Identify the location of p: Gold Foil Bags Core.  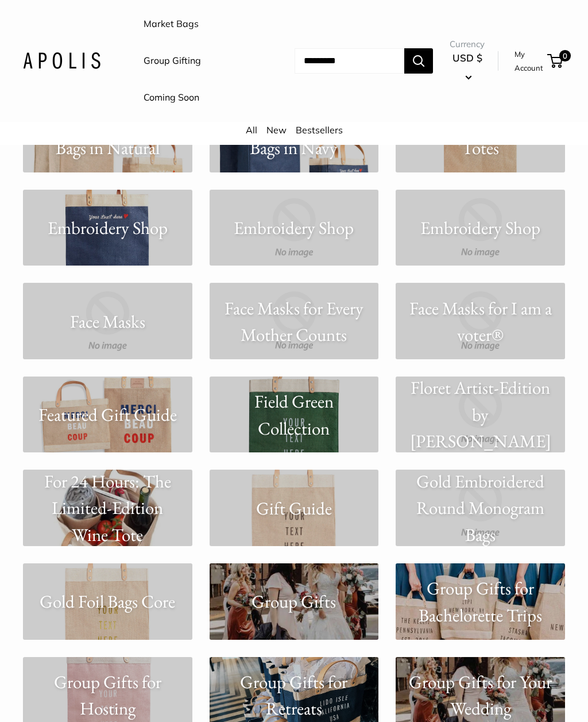
(107, 601).